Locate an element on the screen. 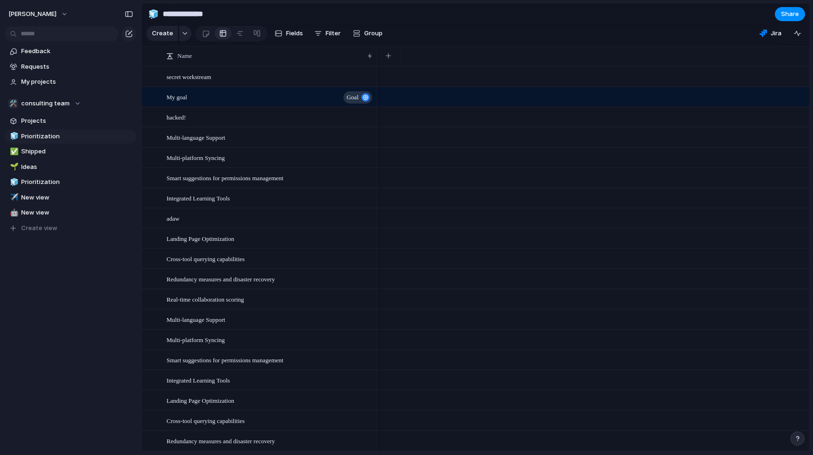  div: ✅Shipped is located at coordinates (71, 152).